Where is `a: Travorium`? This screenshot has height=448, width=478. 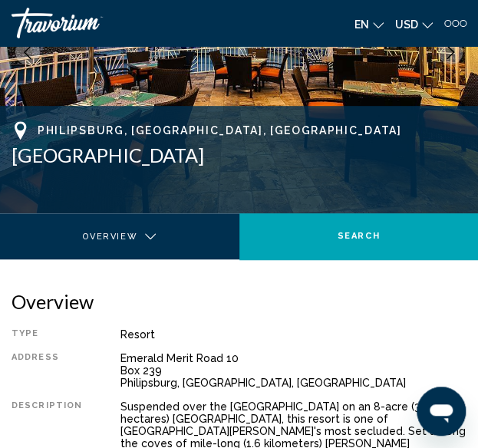 a: Travorium is located at coordinates (122, 23).